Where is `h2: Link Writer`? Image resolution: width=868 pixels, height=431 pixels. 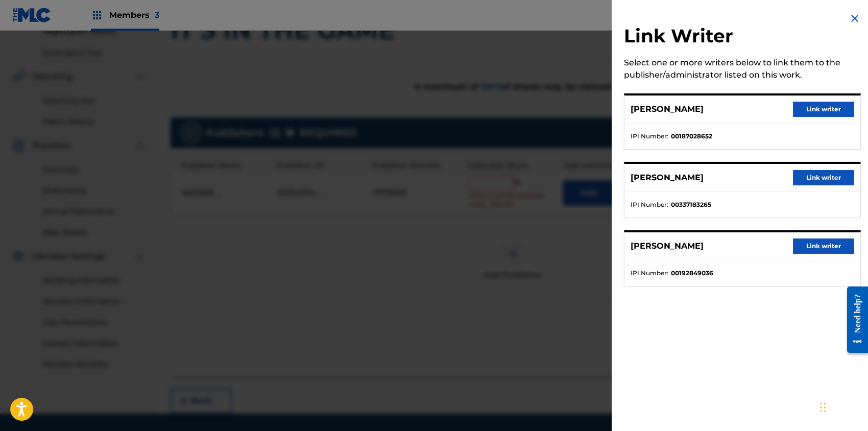
h2: Link Writer is located at coordinates (742, 37).